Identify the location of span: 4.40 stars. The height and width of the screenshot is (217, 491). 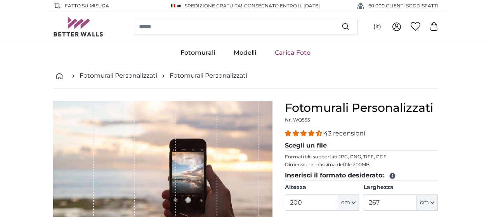
(305, 133).